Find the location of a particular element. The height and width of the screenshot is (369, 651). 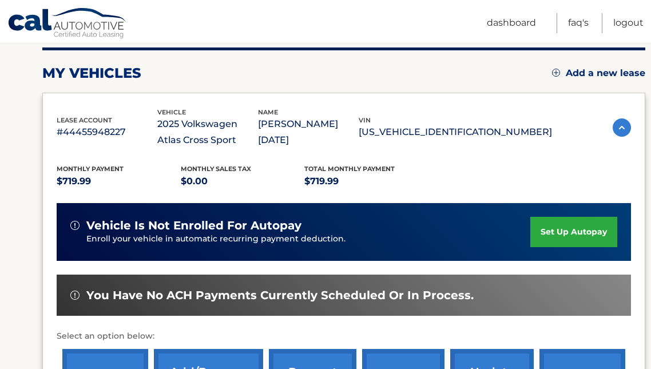

a: set up autopay is located at coordinates (574, 232).